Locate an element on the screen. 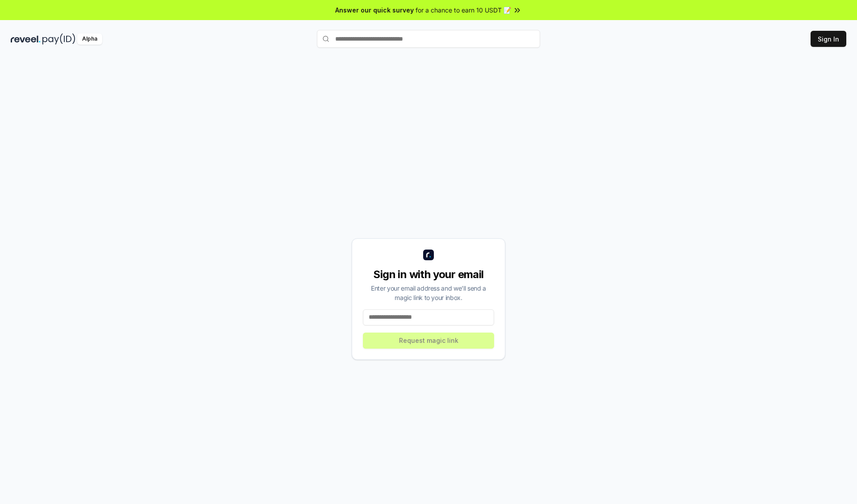 The image size is (857, 504). span: Answer our quick survey is located at coordinates (375, 10).